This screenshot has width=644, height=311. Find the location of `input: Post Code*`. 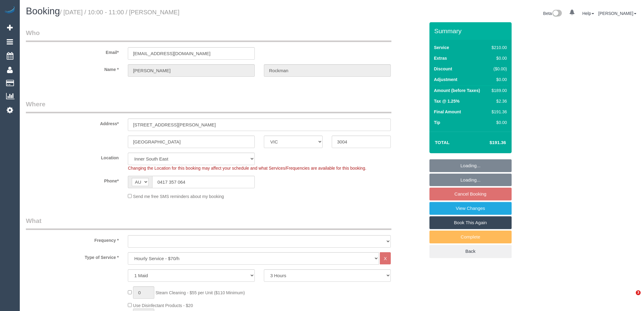

input: Post Code* is located at coordinates (361, 142).